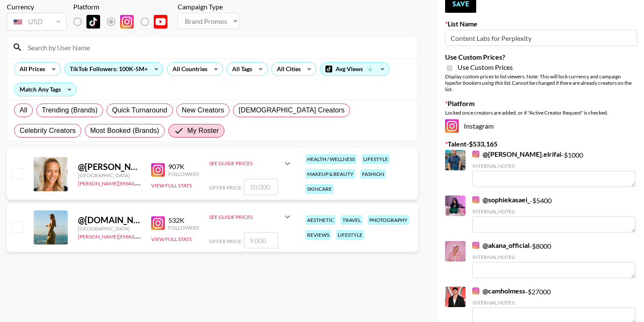 This screenshot has width=644, height=322. Describe the element at coordinates (331, 159) in the screenshot. I see `div: health / wellness` at that location.